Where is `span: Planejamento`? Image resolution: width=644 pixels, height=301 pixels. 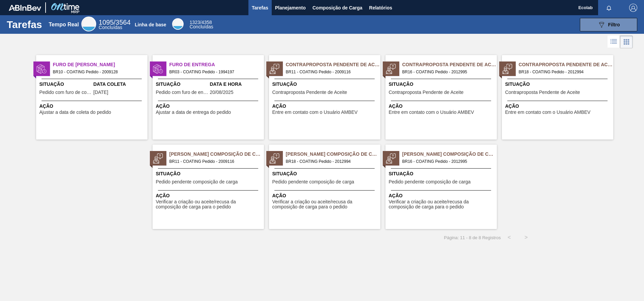
span: Planejamento is located at coordinates (290, 8).